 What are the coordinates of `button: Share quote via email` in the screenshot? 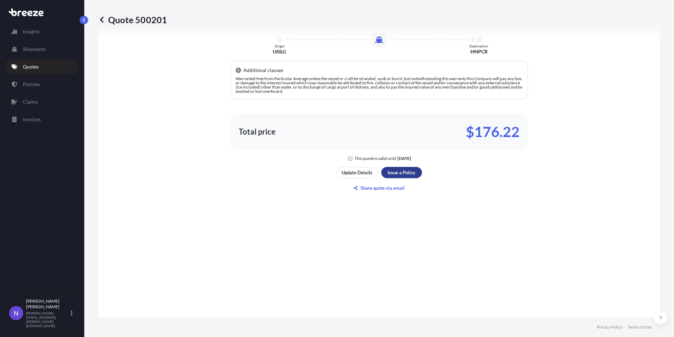 It's located at (379, 188).